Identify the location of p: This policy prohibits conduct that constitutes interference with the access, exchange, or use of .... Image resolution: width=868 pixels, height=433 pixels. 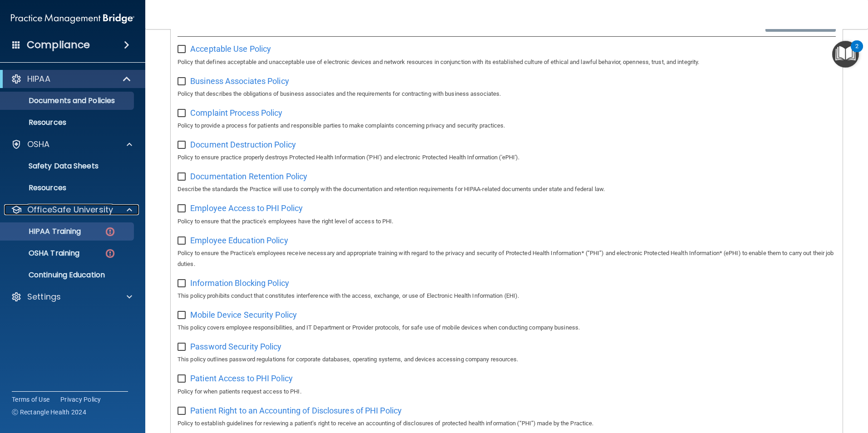
(506, 296).